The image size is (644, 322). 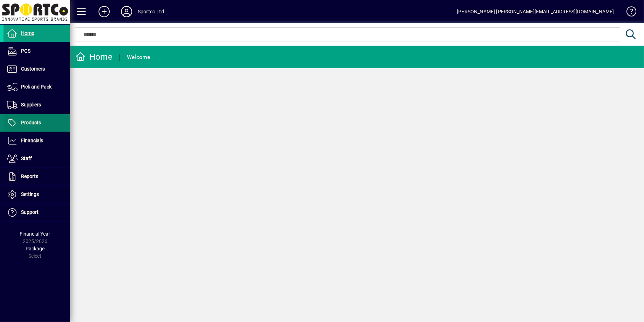 What do you see at coordinates (30, 212) in the screenshot?
I see `span: Support` at bounding box center [30, 212].